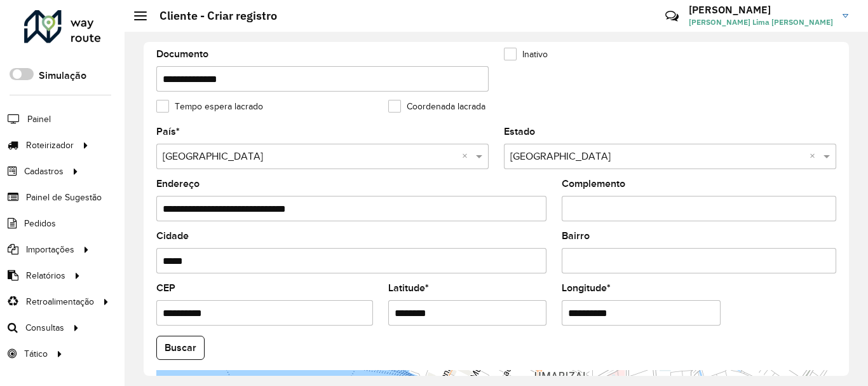 This screenshot has width=868, height=386. Describe the element at coordinates (436, 106) in the screenshot. I see `label: Coordenada lacrada` at that location.